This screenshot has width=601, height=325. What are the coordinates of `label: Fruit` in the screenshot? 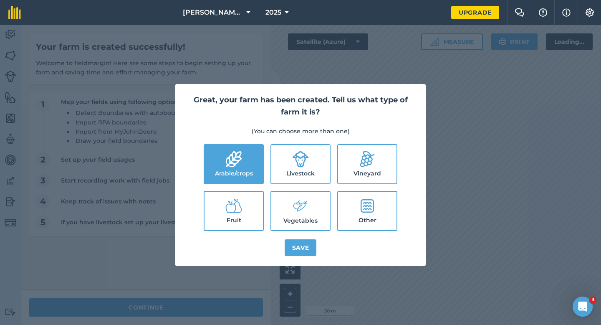 It's located at (234, 211).